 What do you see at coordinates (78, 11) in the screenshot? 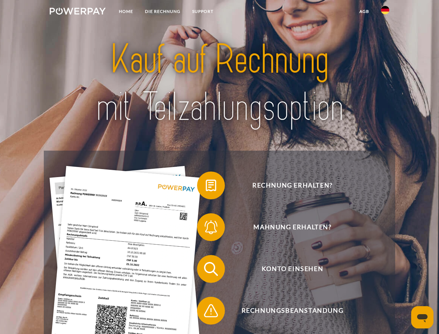
I see `img: logo-powerpay-white.svg` at bounding box center [78, 11].